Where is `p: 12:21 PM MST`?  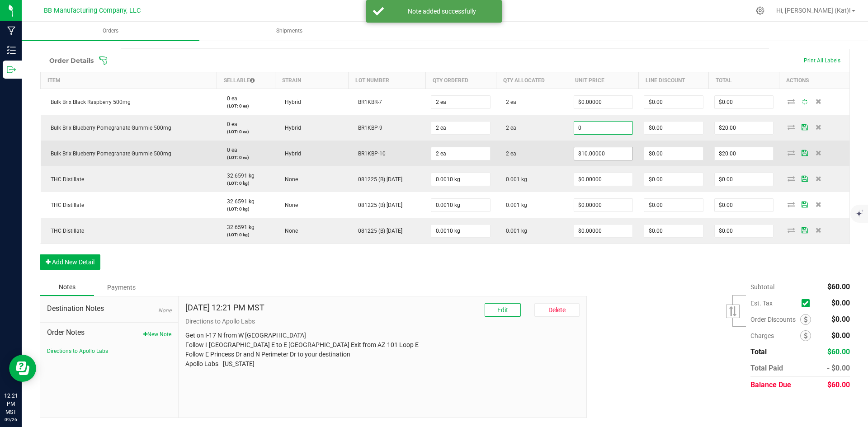 p: 12:21 PM MST is located at coordinates (11, 404).